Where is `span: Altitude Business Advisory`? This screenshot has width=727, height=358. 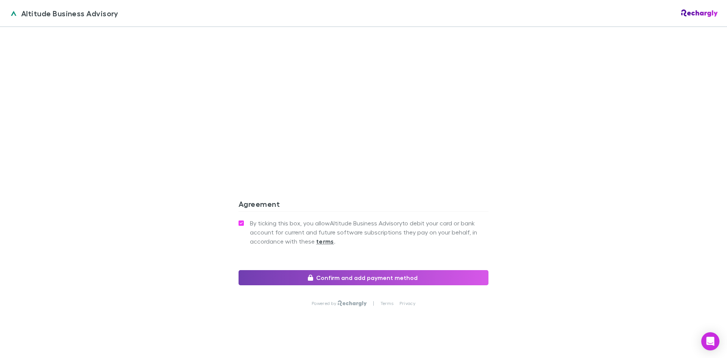
span: Altitude Business Advisory is located at coordinates (70, 13).